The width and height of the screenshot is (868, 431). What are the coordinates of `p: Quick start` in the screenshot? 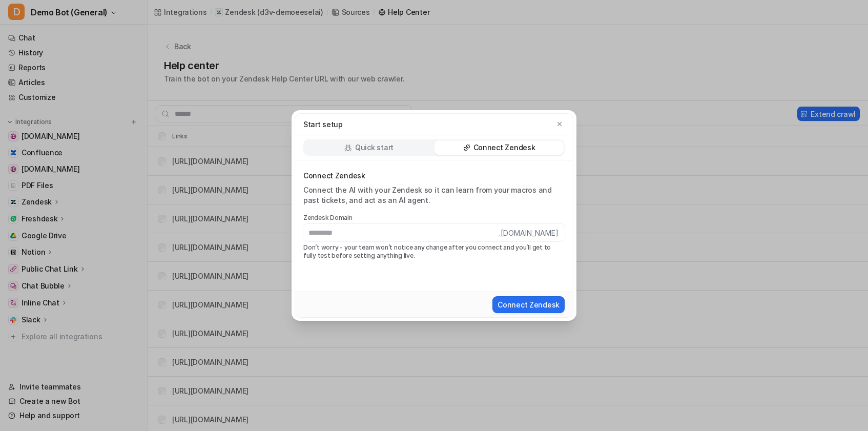 It's located at (374, 148).